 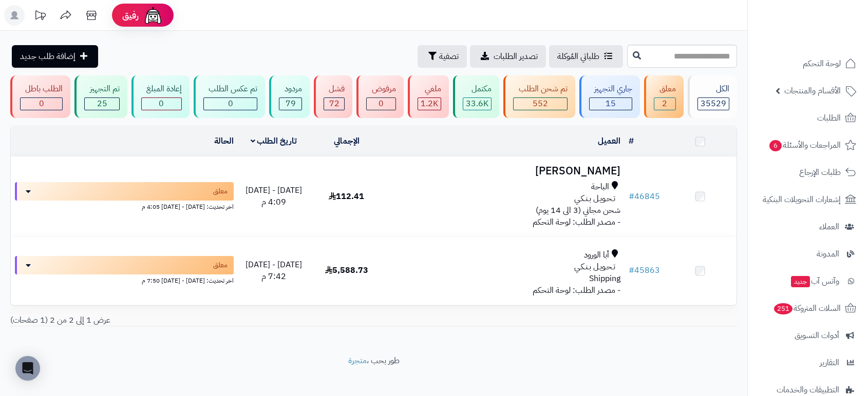 What do you see at coordinates (274, 141) in the screenshot?
I see `a: تاريخ الطلب` at bounding box center [274, 141].